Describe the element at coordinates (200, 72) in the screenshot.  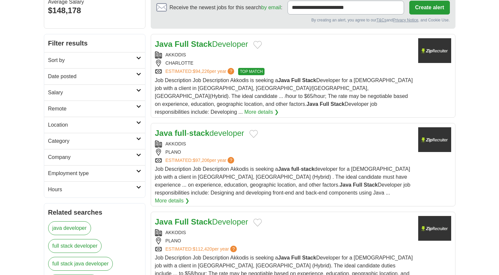
I see `a: ESTIMATED:$94,226per year?` at that location.